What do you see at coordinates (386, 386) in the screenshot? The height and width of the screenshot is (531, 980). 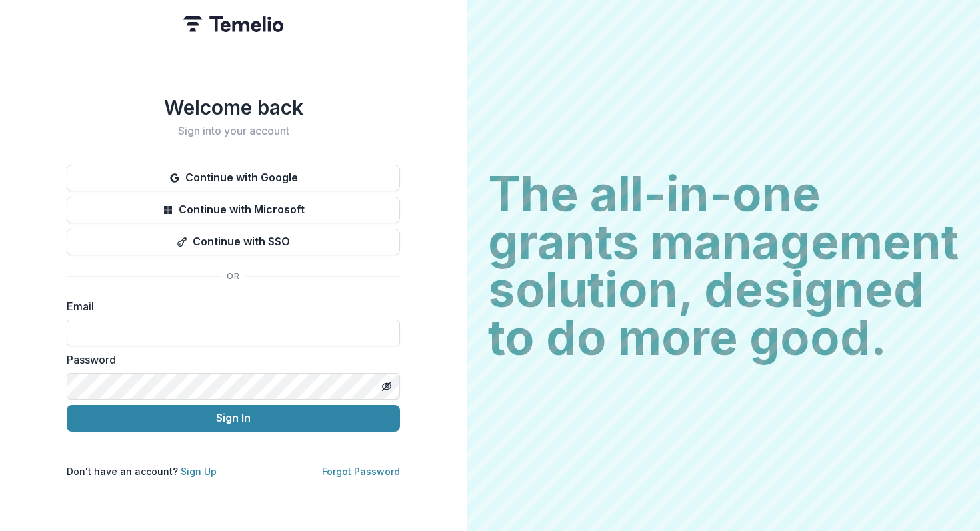 I see `button: Toggle password visibility` at bounding box center [386, 386].